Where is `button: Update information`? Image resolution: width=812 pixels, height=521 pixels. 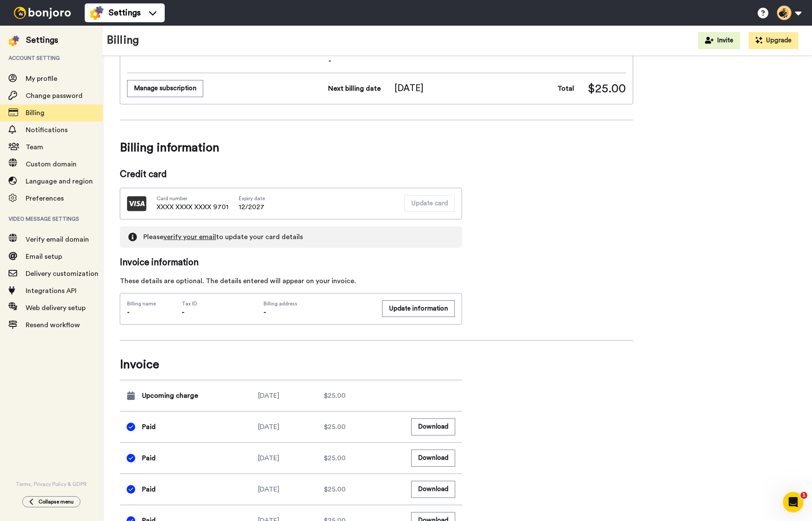 button: Update information is located at coordinates (418, 308).